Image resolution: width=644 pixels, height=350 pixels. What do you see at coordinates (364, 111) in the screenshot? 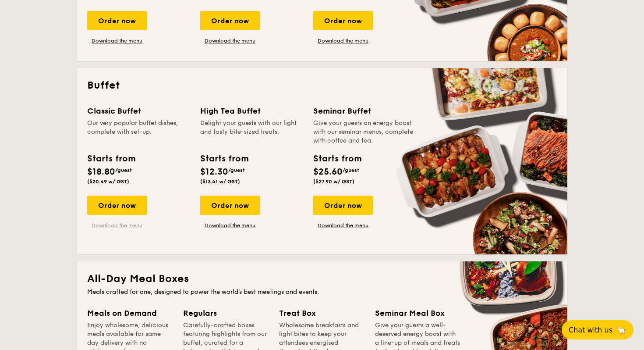
I see `div: Seminar Buffet` at bounding box center [364, 111].